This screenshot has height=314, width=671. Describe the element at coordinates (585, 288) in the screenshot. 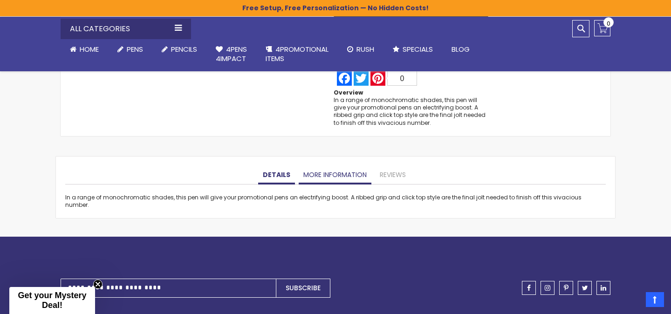

I see `a: twitter` at that location.